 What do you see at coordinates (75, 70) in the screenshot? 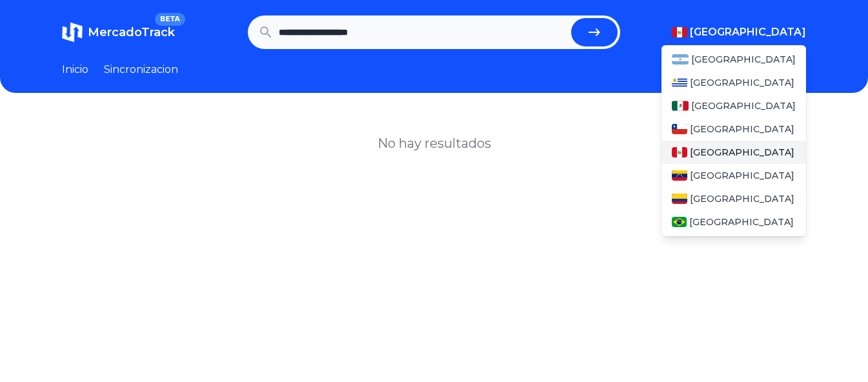
I see `a: Inicio` at bounding box center [75, 70].